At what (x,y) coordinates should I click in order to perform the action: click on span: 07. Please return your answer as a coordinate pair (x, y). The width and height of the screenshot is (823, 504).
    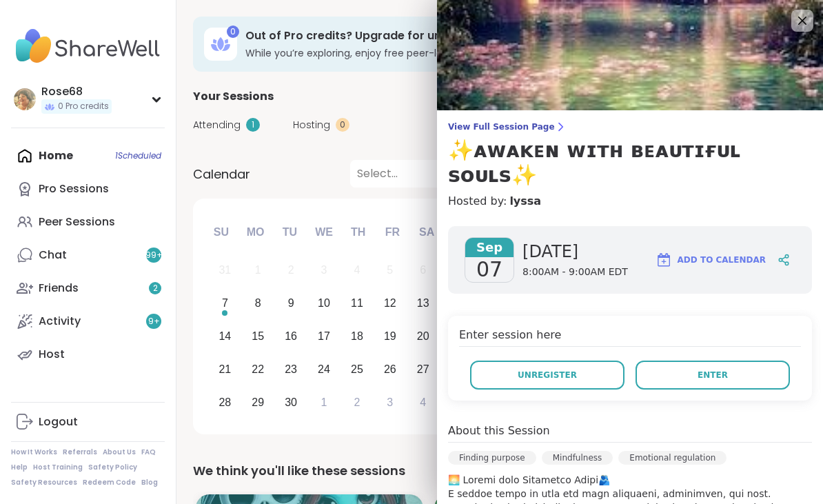
    Looking at the image, I should click on (489, 270).